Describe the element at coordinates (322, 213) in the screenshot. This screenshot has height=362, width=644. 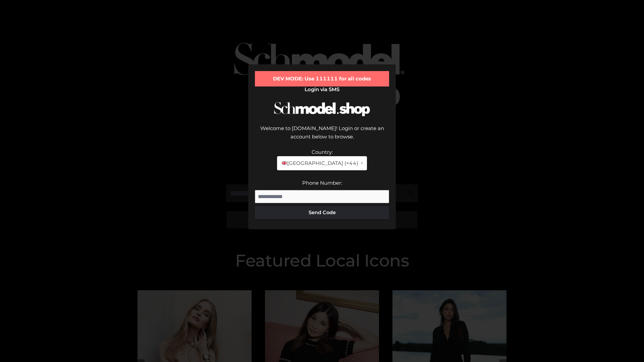
I see `button: Send Code` at that location.